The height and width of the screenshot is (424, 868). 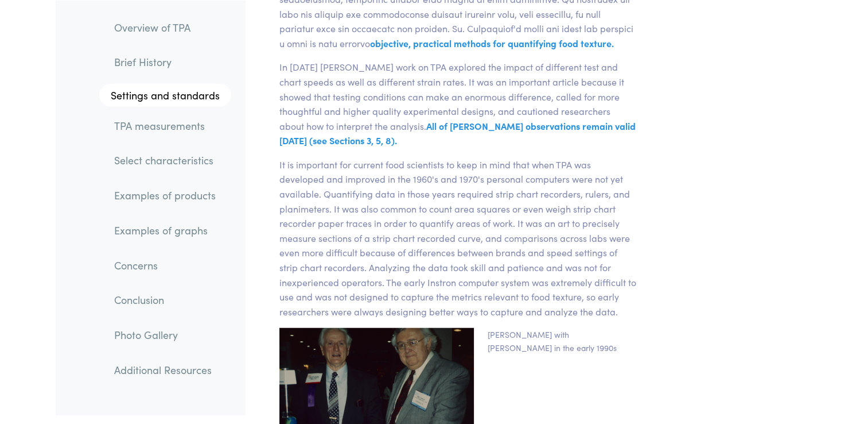 I want to click on a: Examples of graphs, so click(x=168, y=230).